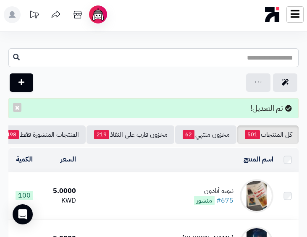 The height and width of the screenshot is (237, 307). What do you see at coordinates (130, 135) in the screenshot?
I see `a: مخزون قارب على النفاذ219` at bounding box center [130, 135].